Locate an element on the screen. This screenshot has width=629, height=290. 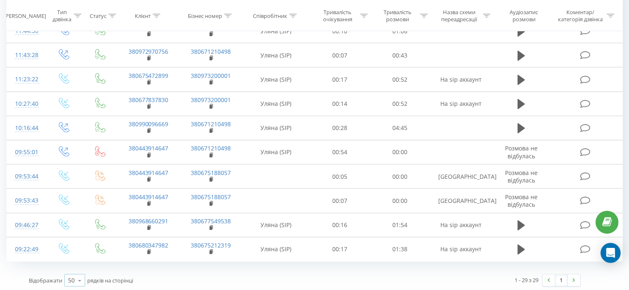
div: 09:22:49 is located at coordinates (26, 249).